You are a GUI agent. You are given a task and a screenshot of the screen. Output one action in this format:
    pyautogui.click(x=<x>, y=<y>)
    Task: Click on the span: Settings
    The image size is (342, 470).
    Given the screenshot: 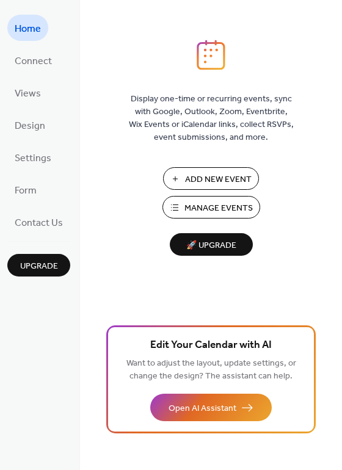 What is the action you would take?
    pyautogui.click(x=33, y=158)
    